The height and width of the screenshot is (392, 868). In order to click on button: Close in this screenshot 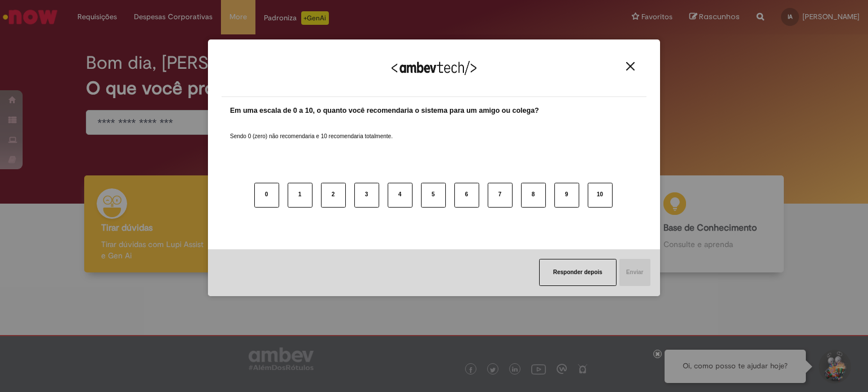, I will do `click(630, 66)`.